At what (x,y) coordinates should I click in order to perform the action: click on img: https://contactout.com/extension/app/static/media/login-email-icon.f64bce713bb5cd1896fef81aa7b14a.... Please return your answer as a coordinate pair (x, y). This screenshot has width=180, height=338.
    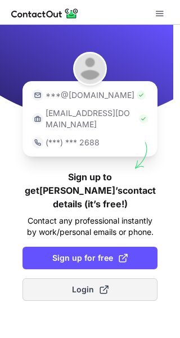
    Looking at the image, I should click on (38, 95).